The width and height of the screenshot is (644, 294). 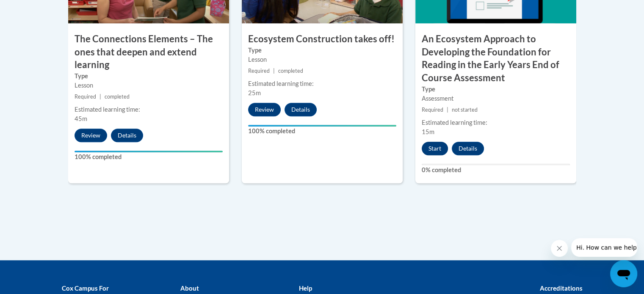 What do you see at coordinates (189, 288) in the screenshot?
I see `b: About` at bounding box center [189, 288].